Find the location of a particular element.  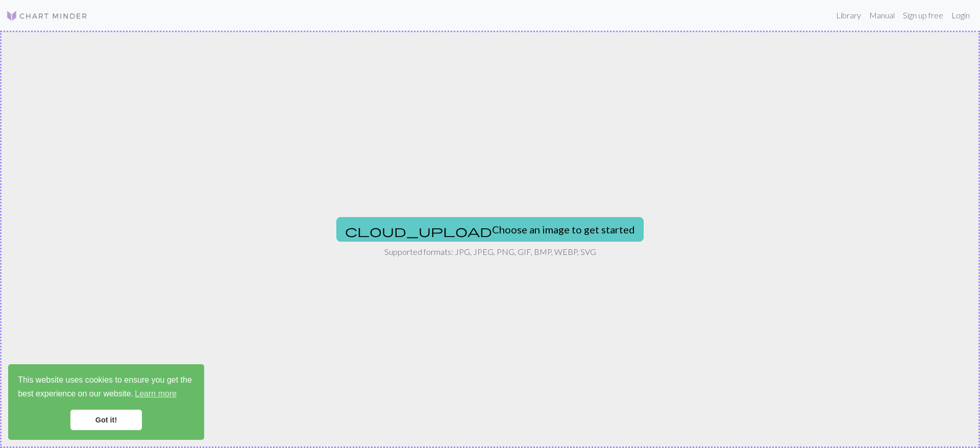

a: Sign up free is located at coordinates (923, 16).